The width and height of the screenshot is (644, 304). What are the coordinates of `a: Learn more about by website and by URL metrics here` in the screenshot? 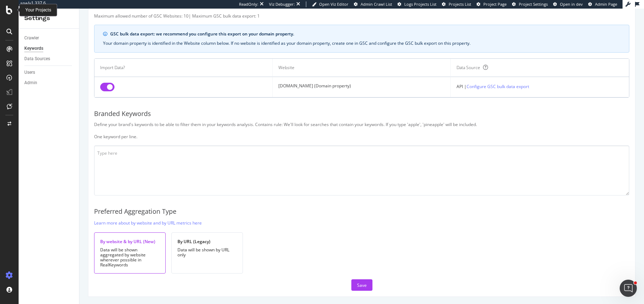 It's located at (148, 222).